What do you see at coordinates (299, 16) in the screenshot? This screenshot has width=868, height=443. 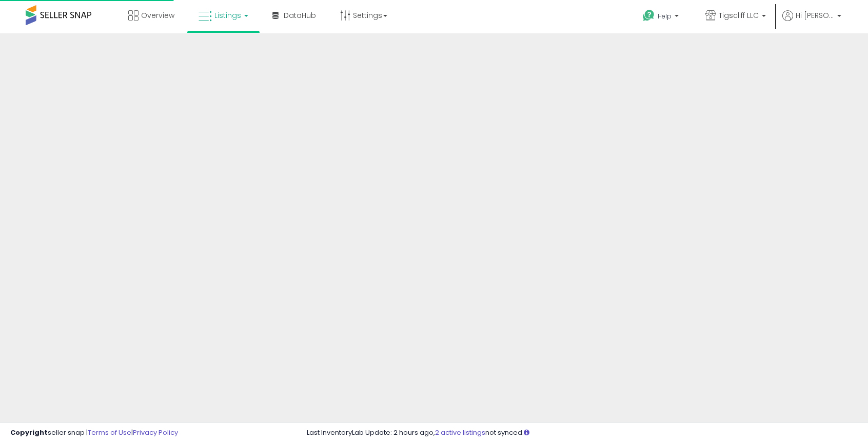 I see `span: DataHub` at bounding box center [299, 16].